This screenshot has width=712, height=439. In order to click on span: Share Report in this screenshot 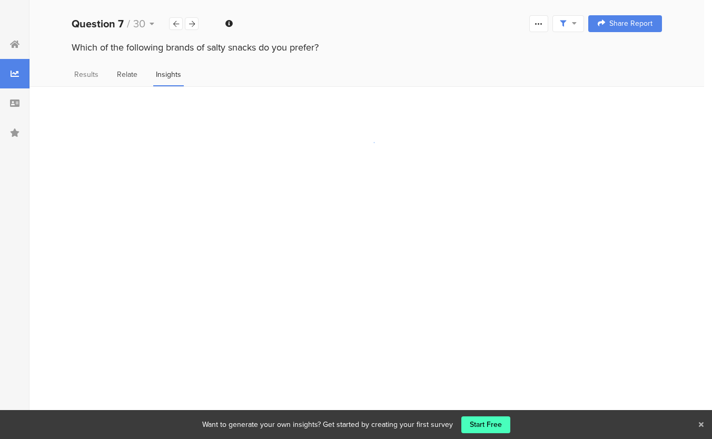, I will do `click(631, 24)`.